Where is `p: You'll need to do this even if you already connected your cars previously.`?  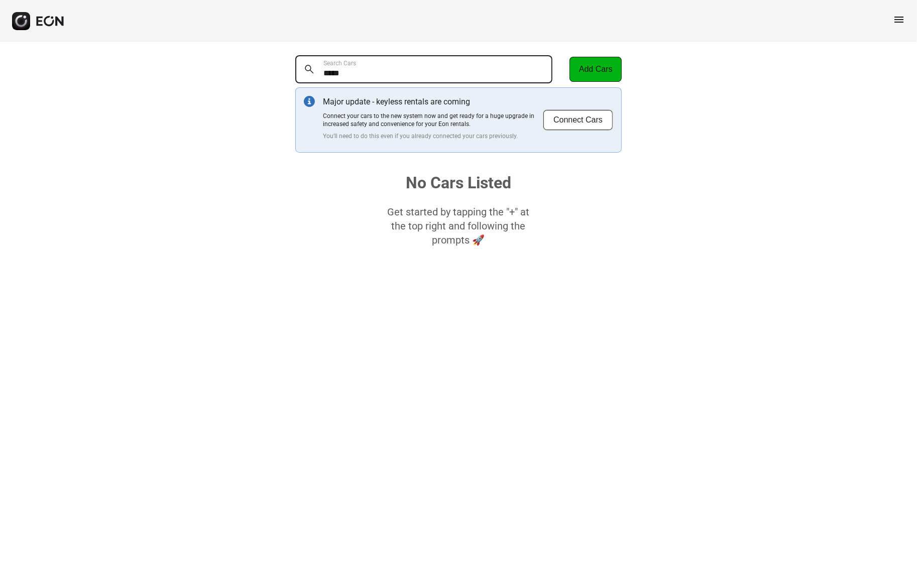
p: You'll need to do this even if you already connected your cars previously. is located at coordinates (433, 136).